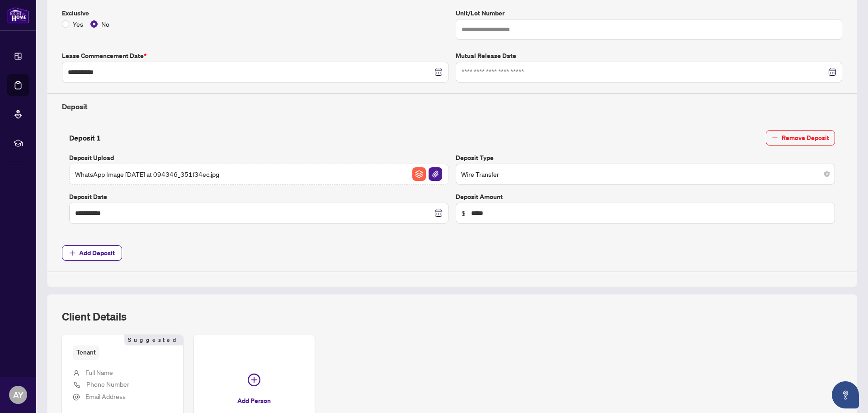 The image size is (868, 413). I want to click on label: Deposit Type, so click(645, 158).